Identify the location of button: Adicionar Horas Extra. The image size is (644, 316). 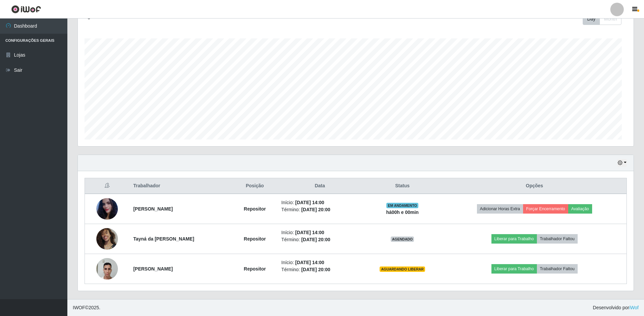
(500, 209).